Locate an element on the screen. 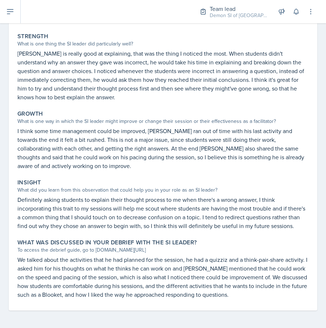 Image resolution: width=326 pixels, height=328 pixels. p: Definitely asking students to explain their thought process to me when there's a wrong answer, I ... is located at coordinates (163, 212).